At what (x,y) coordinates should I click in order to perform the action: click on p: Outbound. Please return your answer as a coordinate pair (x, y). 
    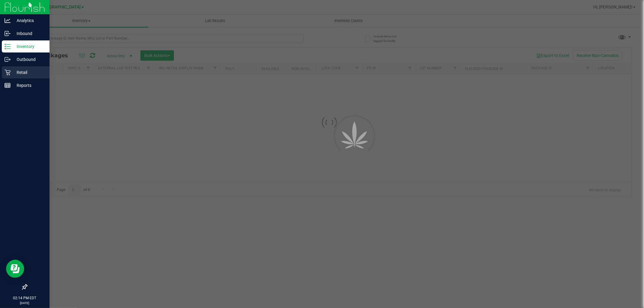
    Looking at the image, I should click on (28, 59).